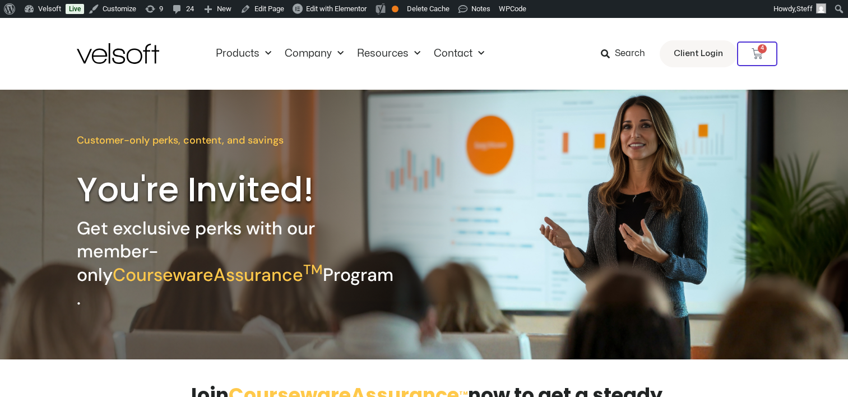  Describe the element at coordinates (336, 8) in the screenshot. I see `span: Edit with Elementor` at that location.